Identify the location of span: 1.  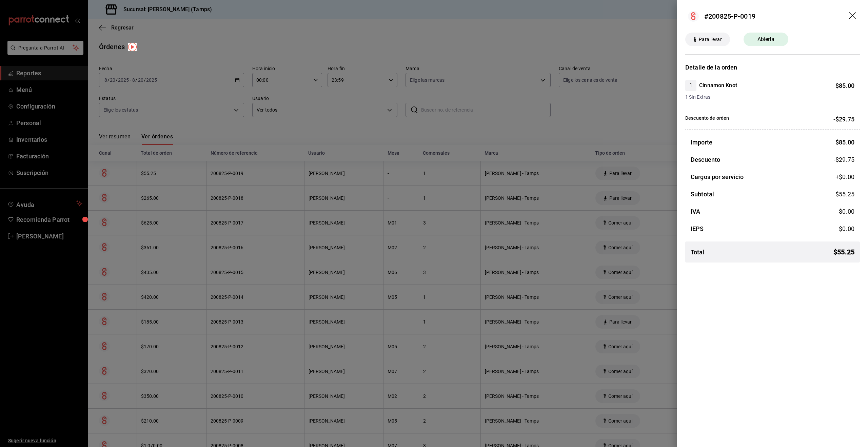
(690, 86).